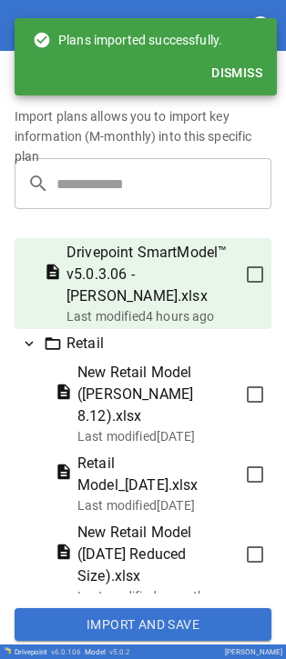  Describe the element at coordinates (65, 652) in the screenshot. I see `span: v 6.0.106` at that location.